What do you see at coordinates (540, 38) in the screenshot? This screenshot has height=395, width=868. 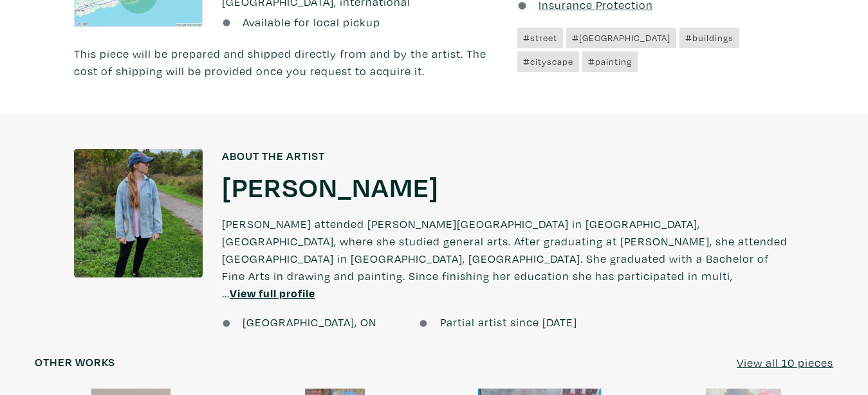 I see `a: #street` at bounding box center [540, 38].